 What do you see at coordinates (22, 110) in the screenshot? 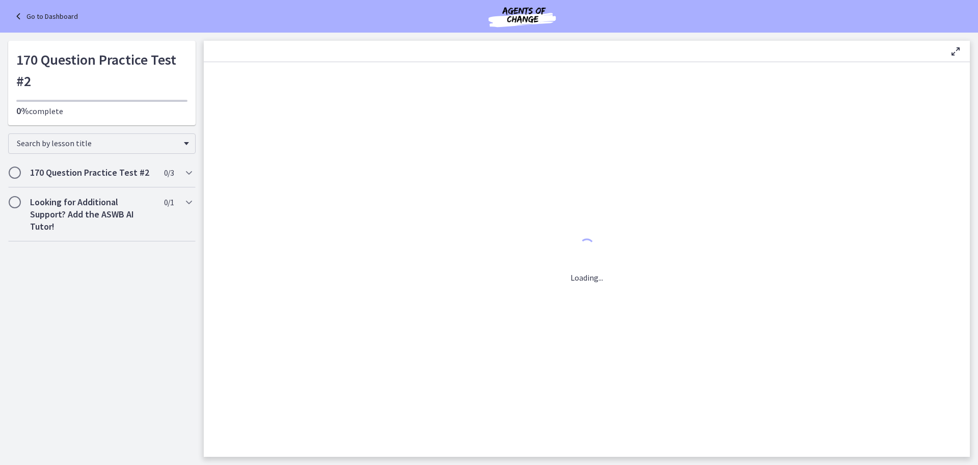
I see `span: 0%` at bounding box center [22, 110].